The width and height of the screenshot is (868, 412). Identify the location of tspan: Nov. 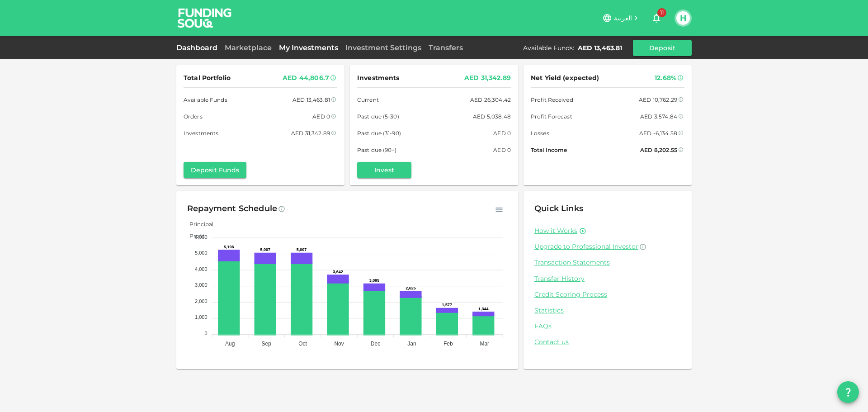
(338, 344).